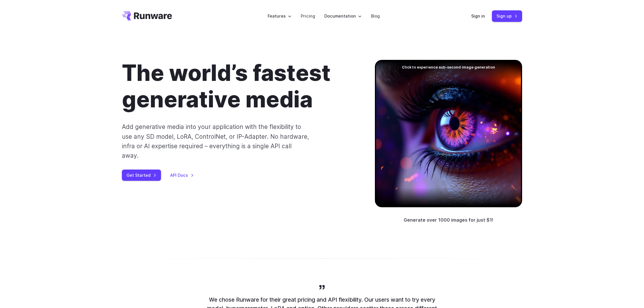 This screenshot has width=644, height=308. I want to click on p: Generate over 1000 images for just $1!, so click(448, 220).